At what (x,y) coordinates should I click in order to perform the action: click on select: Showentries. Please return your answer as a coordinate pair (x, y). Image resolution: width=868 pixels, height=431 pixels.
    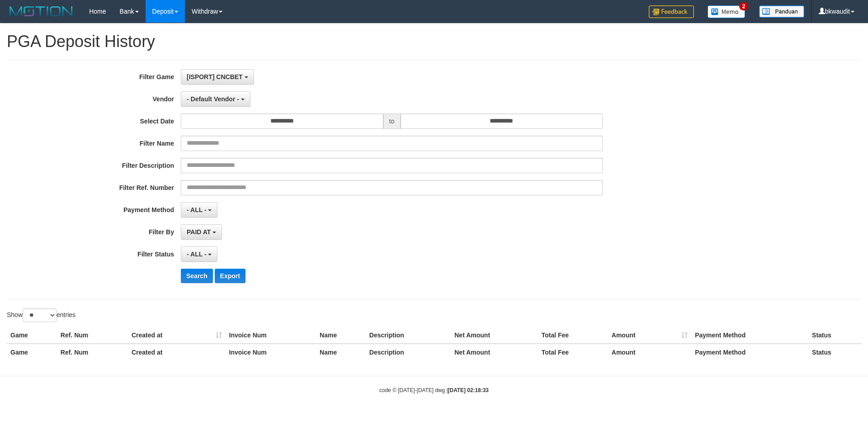
    Looking at the image, I should click on (40, 316).